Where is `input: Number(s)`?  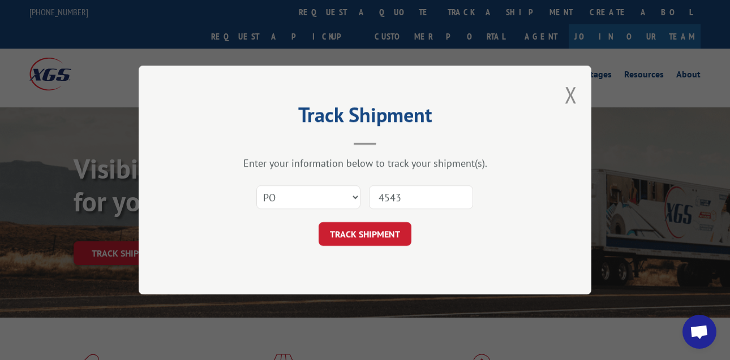
input: Number(s) is located at coordinates (421, 197).